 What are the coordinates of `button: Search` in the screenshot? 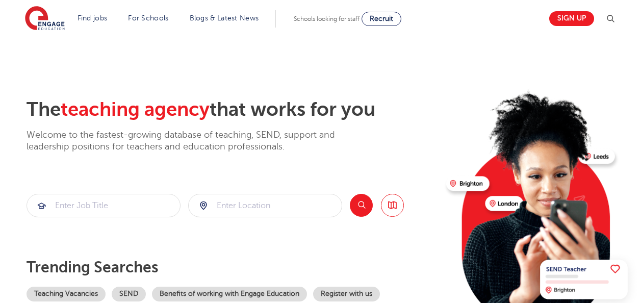 It's located at (361, 205).